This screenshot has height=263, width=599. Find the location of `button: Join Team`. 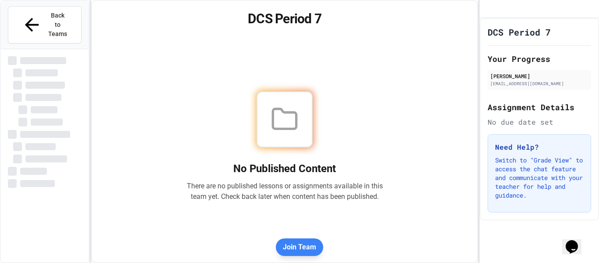

button: Join Team is located at coordinates (300, 247).